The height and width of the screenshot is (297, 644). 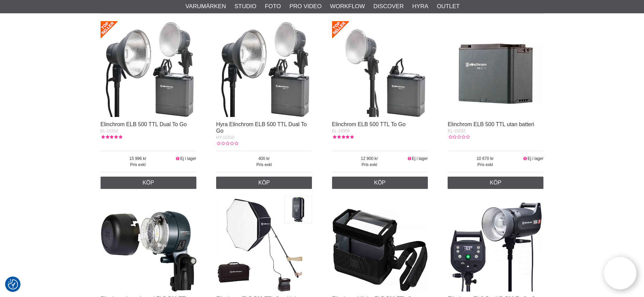 I want to click on a: Discover, so click(x=389, y=6).